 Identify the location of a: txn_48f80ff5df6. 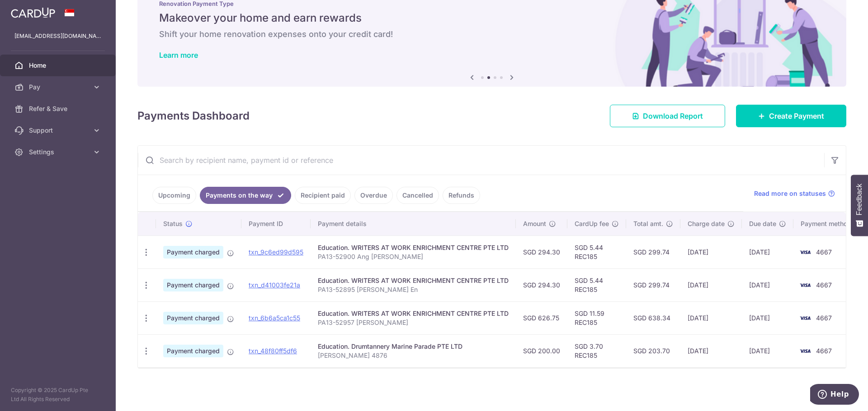
(273, 351).